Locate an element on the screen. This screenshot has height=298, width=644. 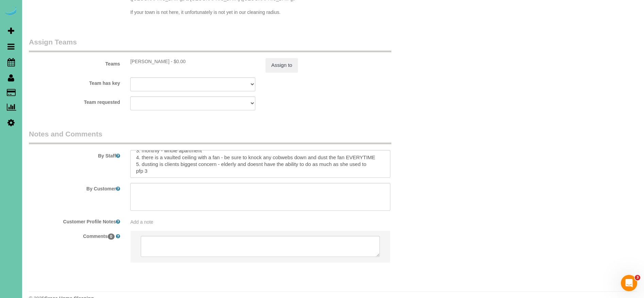
div: 3 hours x $0.00/hour is located at coordinates (193, 62).